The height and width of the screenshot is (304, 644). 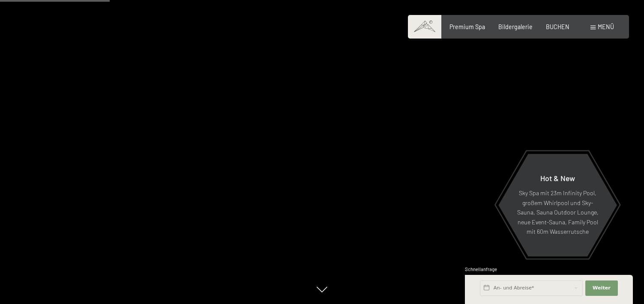 I want to click on a: Hot & New Sky Spa mit 23m Infinity Pool, großem Whirlpool und Sky-Sauna, Sauna Outdoor Lounge, ne..., so click(x=558, y=205).